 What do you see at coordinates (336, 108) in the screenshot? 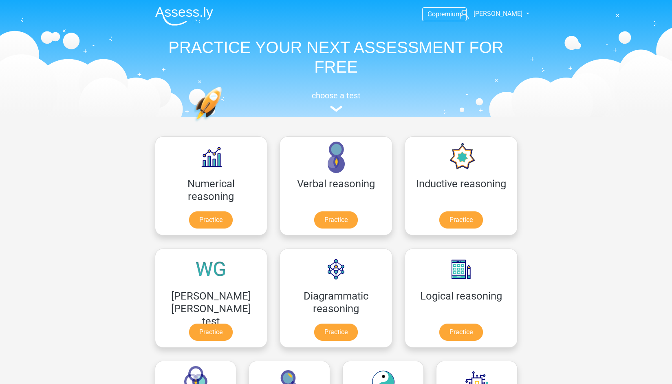
I see `img: assessment` at bounding box center [336, 108].